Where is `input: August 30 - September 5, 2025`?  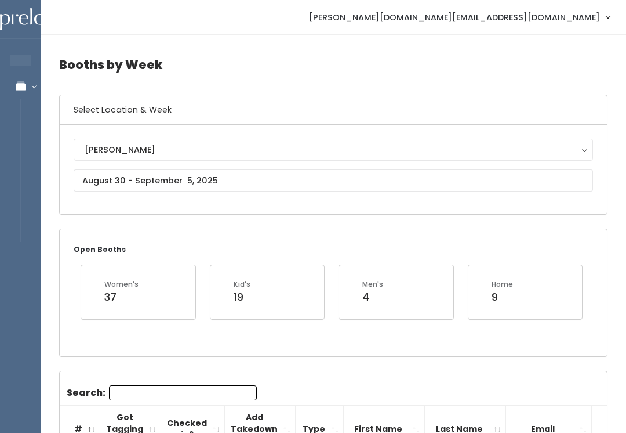 input: August 30 - September 5, 2025 is located at coordinates (334, 180).